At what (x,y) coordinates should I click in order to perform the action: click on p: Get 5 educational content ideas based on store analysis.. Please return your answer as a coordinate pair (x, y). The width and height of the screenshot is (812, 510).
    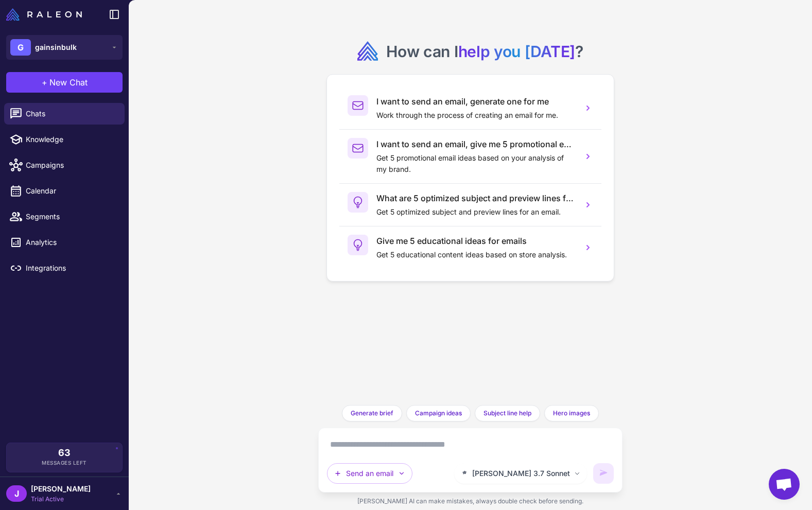
    Looking at the image, I should click on (475, 255).